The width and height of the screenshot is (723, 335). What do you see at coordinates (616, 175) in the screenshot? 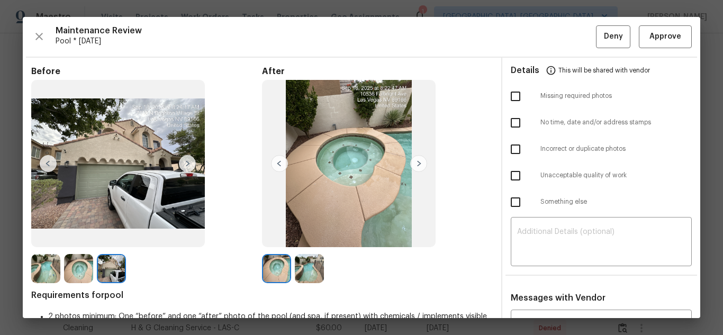
I see `span: Unacceptable quality of work` at bounding box center [616, 175].